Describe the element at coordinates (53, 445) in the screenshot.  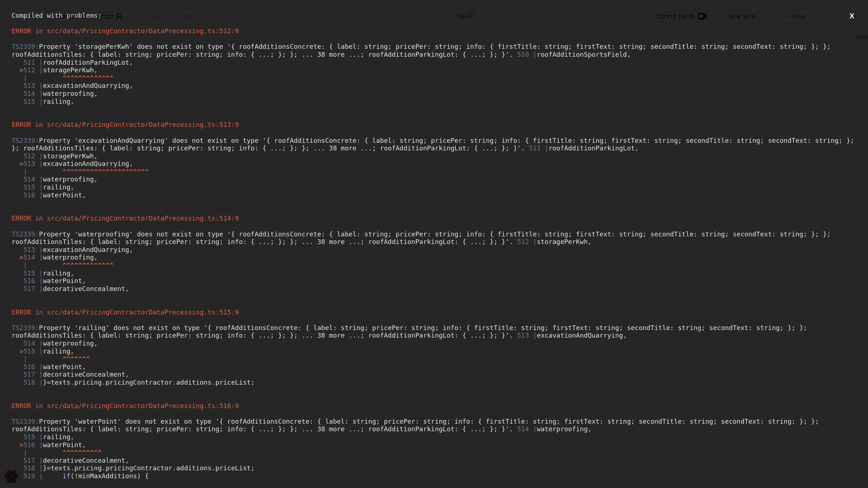
I see `span: waterPoint` at that location.